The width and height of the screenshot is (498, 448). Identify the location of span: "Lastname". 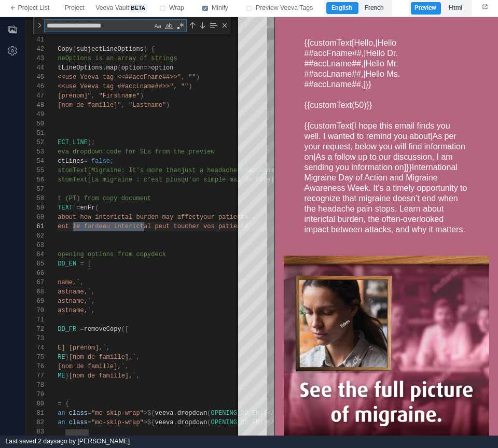
(148, 105).